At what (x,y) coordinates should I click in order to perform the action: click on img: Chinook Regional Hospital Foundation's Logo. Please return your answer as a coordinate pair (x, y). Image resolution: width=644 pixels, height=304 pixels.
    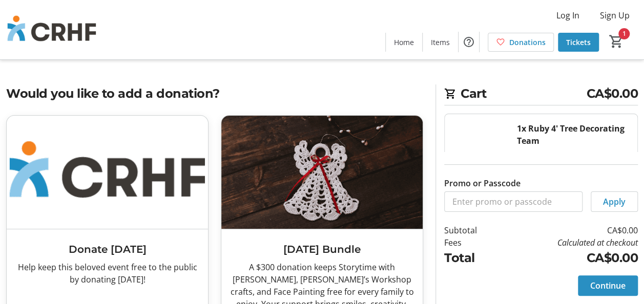
    Looking at the image, I should click on (52, 30).